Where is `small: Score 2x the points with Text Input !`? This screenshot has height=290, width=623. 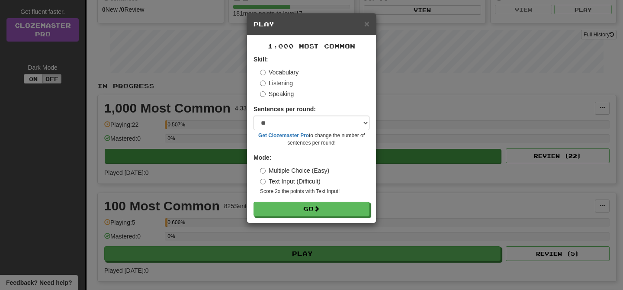 small: Score 2x the points with Text Input ! is located at coordinates (315, 191).